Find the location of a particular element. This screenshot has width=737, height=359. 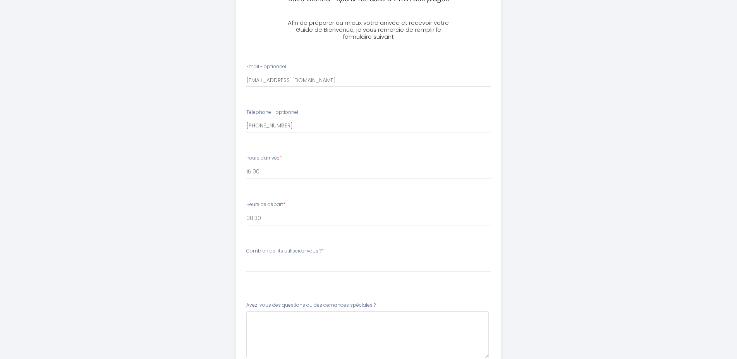

label: Email - optionnel is located at coordinates (266, 67).